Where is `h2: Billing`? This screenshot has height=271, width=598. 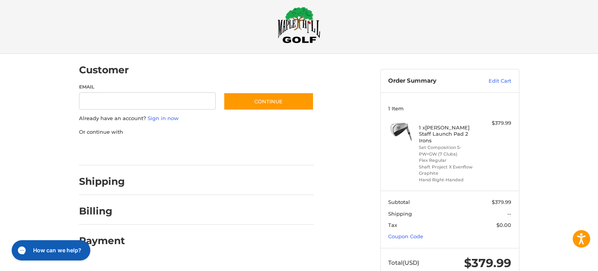 h2: Billing is located at coordinates (102, 211).